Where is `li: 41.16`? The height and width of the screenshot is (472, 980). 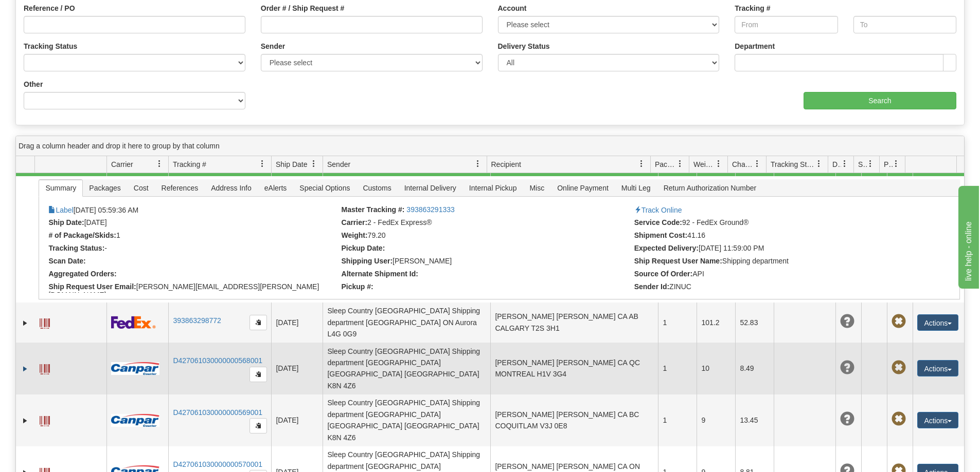 li: 41.16 is located at coordinates (779, 236).